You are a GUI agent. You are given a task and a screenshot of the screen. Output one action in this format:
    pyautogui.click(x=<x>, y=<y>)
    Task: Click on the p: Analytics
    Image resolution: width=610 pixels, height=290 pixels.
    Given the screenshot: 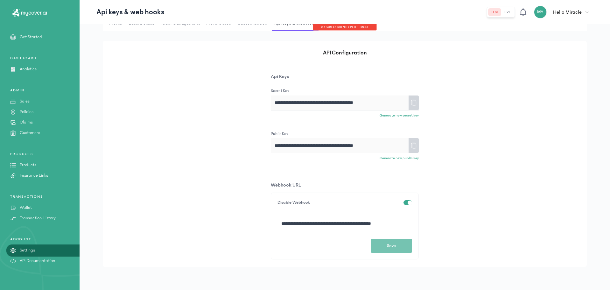 What is the action you would take?
    pyautogui.click(x=28, y=69)
    